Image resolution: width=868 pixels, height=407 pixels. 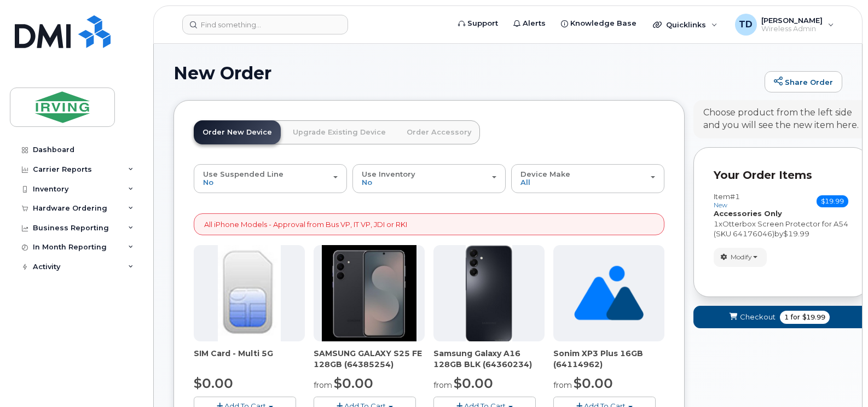 I want to click on strong: Accessories Only, so click(x=747, y=213).